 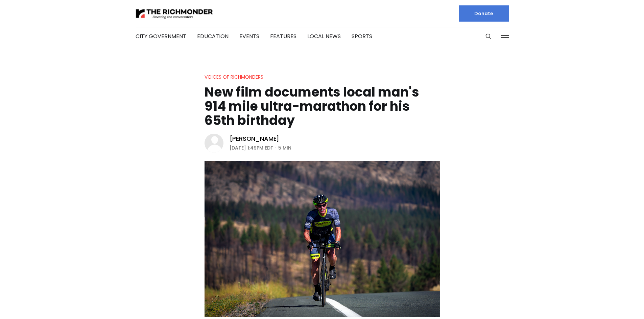 I want to click on span: 5 min, so click(x=285, y=148).